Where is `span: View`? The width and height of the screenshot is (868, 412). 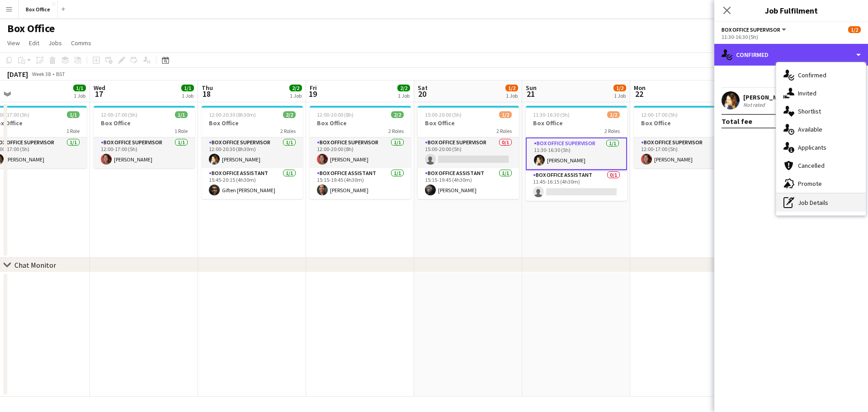 span: View is located at coordinates (14, 43).